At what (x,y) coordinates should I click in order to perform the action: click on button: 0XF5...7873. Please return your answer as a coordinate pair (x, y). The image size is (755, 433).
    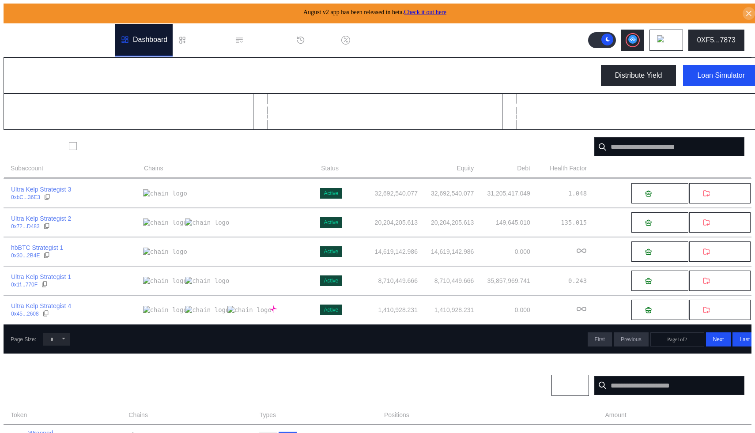
    Looking at the image, I should click on (716, 40).